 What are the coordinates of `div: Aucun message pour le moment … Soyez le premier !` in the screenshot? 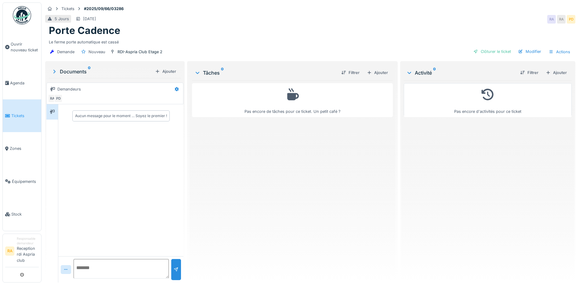 It's located at (121, 116).